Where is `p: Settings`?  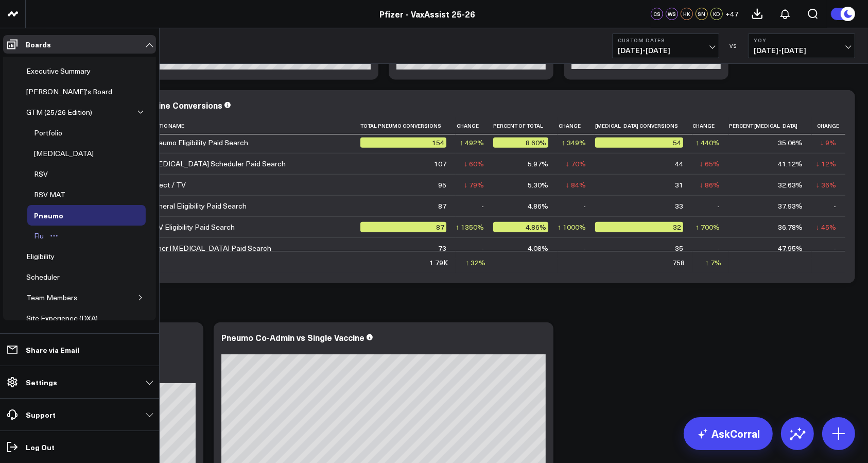 p: Settings is located at coordinates (41, 382).